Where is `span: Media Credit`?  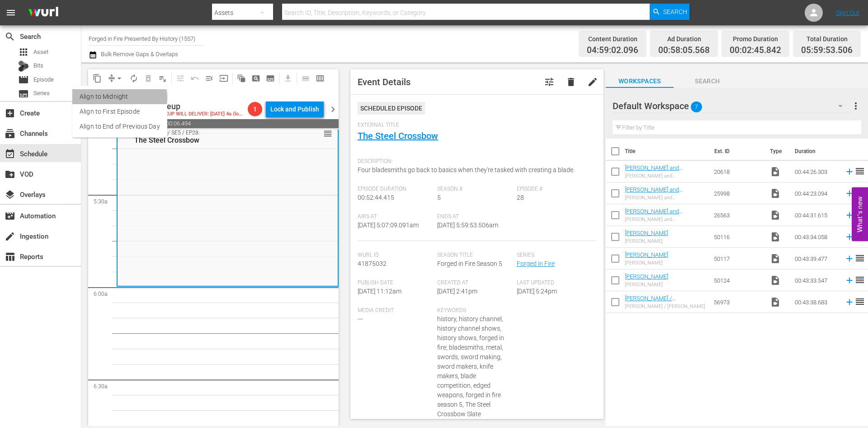
span: Media Credit is located at coordinates (395, 311).